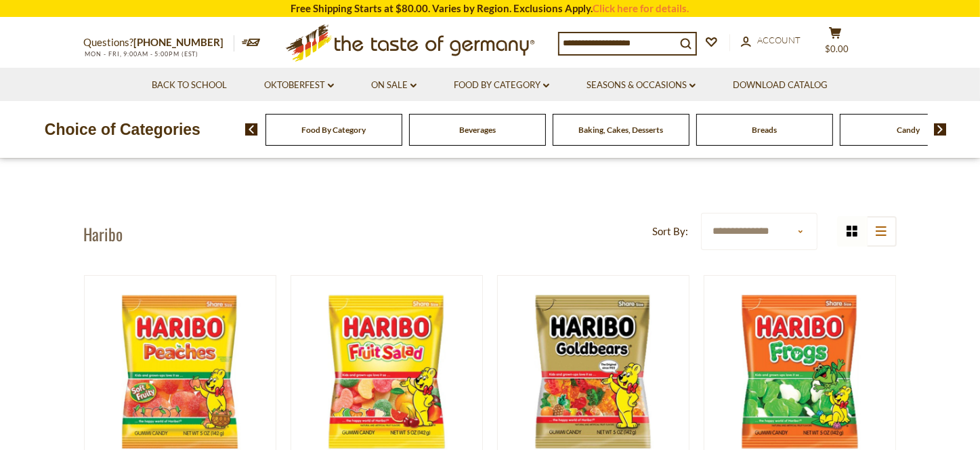 Image resolution: width=980 pixels, height=450 pixels. I want to click on a: Click here for details., so click(641, 8).